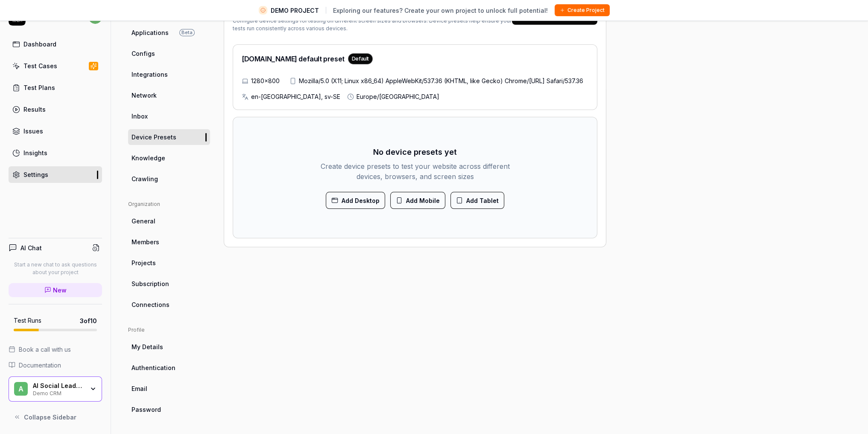 This screenshot has width=868, height=434. I want to click on span: Configs, so click(143, 53).